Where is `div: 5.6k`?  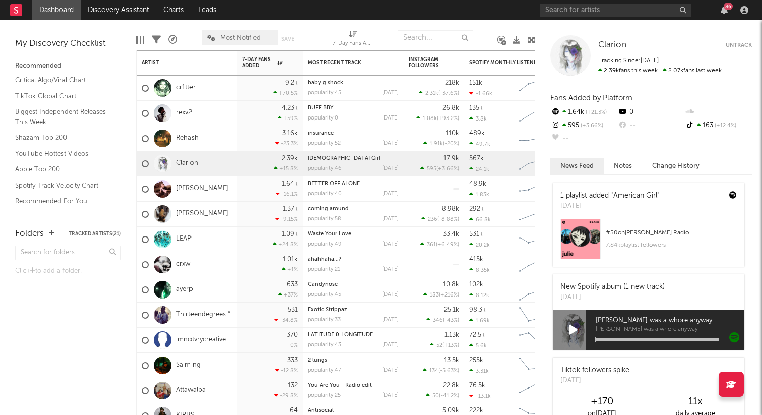 div: 5.6k is located at coordinates (478, 345).